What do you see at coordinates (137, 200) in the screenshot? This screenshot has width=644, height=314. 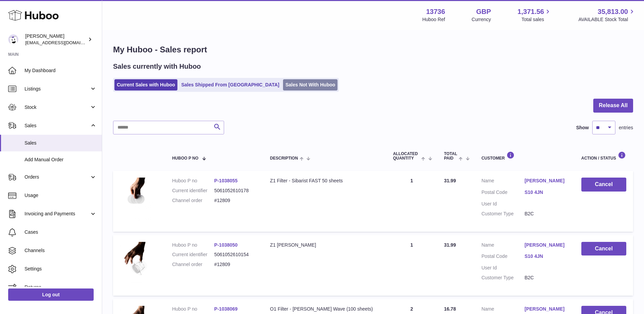 I see `img: 137361742779201.jpeg` at bounding box center [137, 200].